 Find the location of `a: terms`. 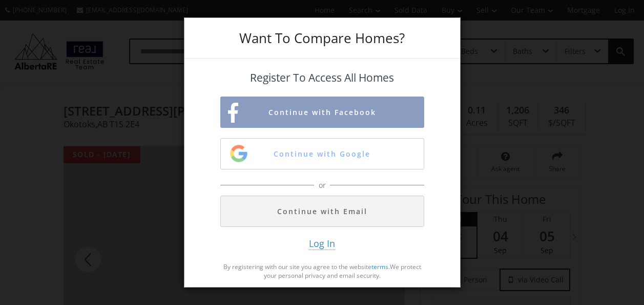

a: terms is located at coordinates (380, 266).